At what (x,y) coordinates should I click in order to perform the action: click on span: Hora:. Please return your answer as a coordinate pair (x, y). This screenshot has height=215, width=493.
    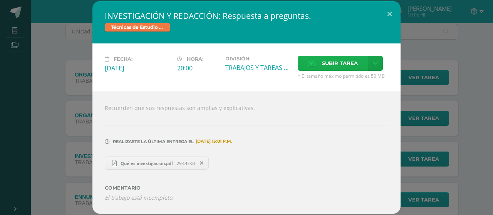
    Looking at the image, I should click on (195, 59).